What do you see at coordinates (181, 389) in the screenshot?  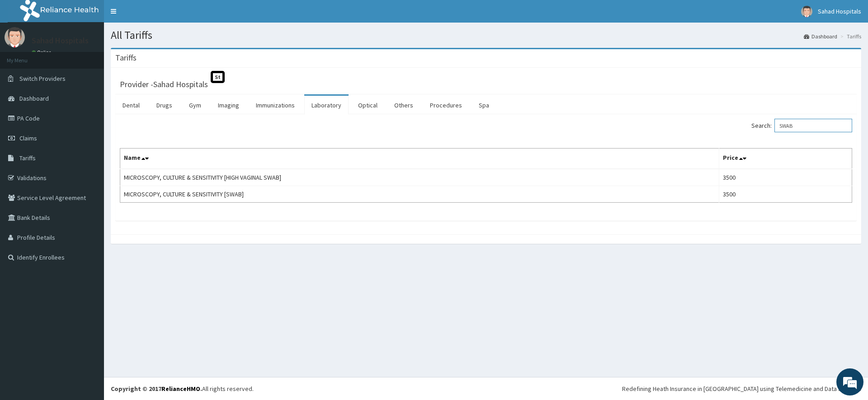 I see `a: RelianceHMO` at bounding box center [181, 389].